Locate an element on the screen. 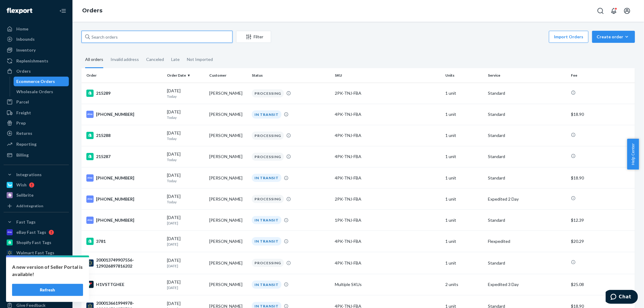 The height and width of the screenshot is (308, 644). a: Prep is located at coordinates (36, 123).